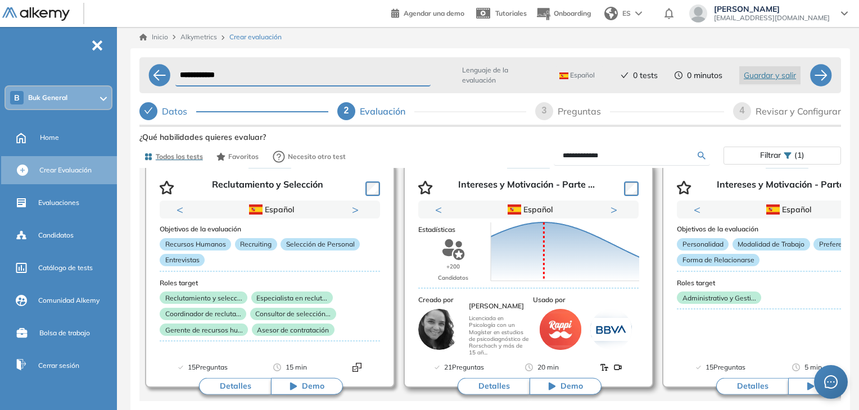 This screenshot has height=410, width=859. What do you see at coordinates (584, 111) in the screenshot?
I see `div: Preguntas` at bounding box center [584, 111].